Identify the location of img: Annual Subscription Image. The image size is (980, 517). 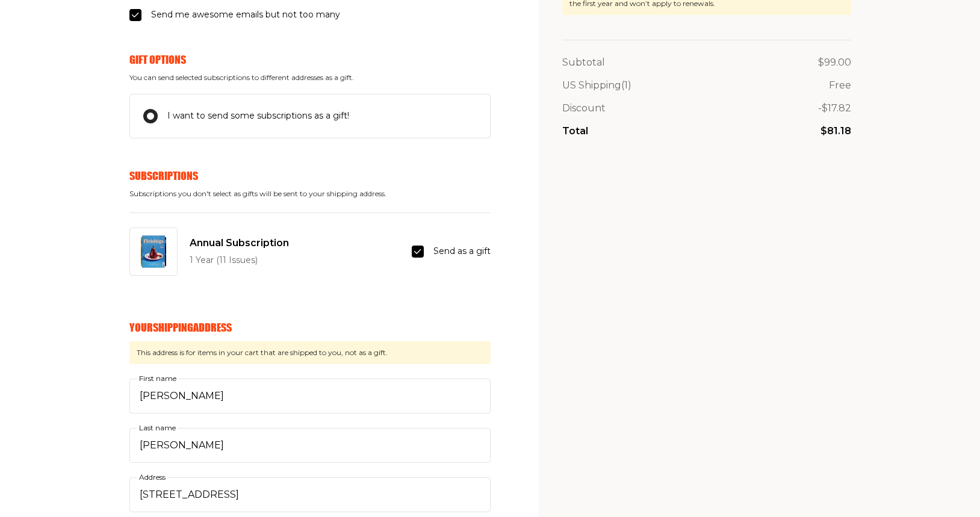
(153, 252).